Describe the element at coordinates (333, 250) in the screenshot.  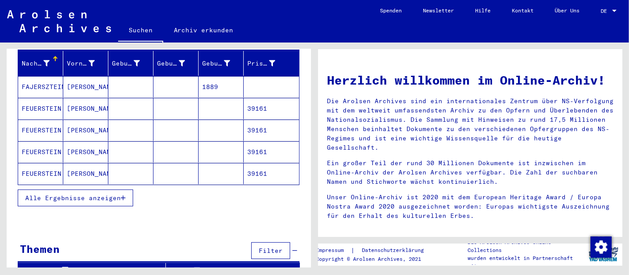
I see `a: Impressum` at that location.